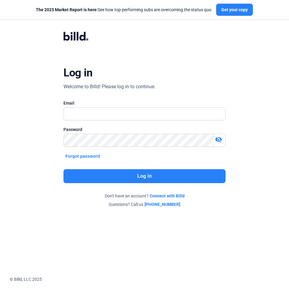 Image resolution: width=289 pixels, height=292 pixels. I want to click on div: See how top-performing subs are overcoming the status quo., so click(124, 10).